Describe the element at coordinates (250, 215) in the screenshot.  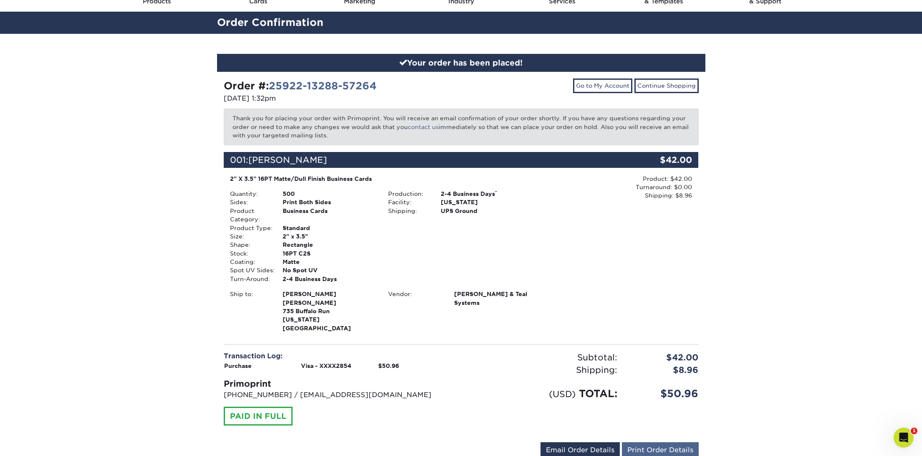
I see `div: Product Category:` at that location.